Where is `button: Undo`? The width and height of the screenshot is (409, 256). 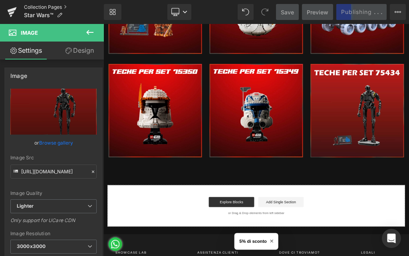 button: Undo is located at coordinates (246, 12).